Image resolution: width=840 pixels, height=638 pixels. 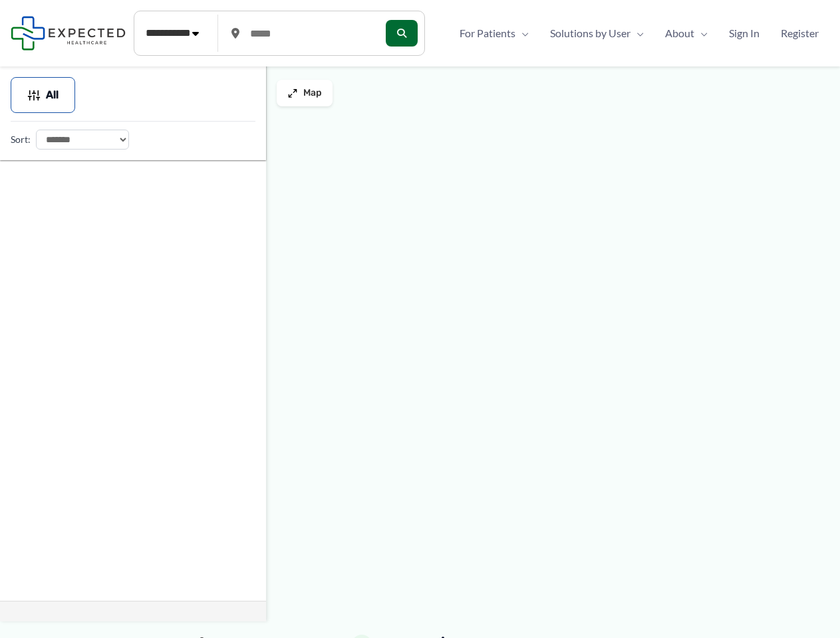 What do you see at coordinates (590, 33) in the screenshot?
I see `span: Solutions by User` at bounding box center [590, 33].